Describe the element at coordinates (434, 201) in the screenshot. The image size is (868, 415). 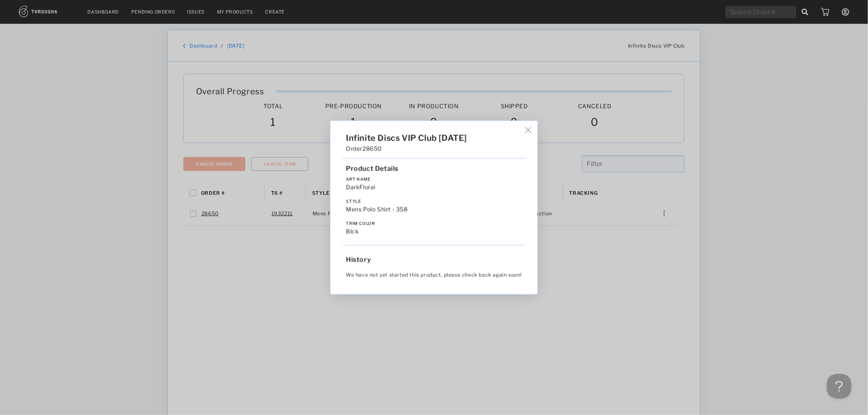
I see `label: Style` at that location.